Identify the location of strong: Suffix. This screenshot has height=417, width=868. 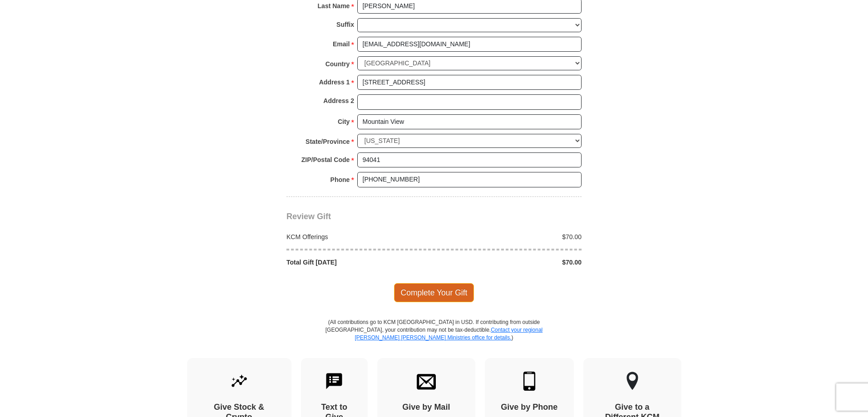
(345, 24).